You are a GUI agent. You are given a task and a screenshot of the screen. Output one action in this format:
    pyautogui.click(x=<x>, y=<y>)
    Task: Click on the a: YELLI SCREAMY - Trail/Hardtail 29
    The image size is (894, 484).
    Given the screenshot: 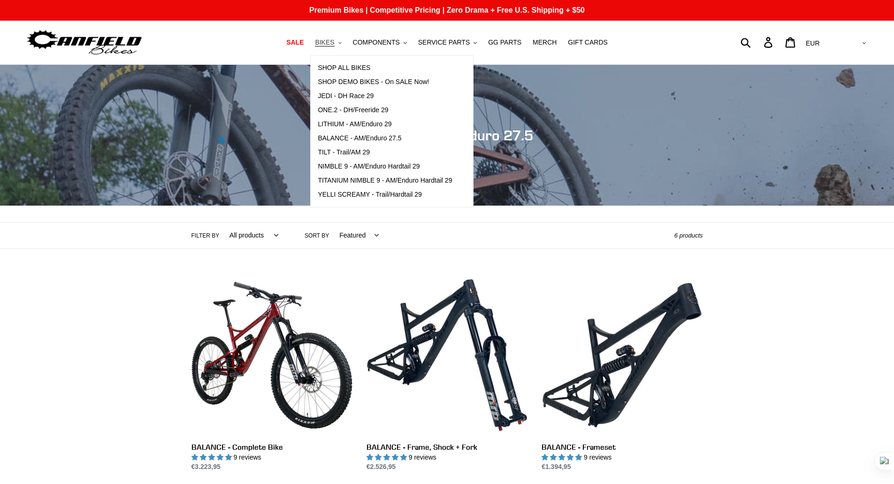 What is the action you would take?
    pyautogui.click(x=385, y=195)
    